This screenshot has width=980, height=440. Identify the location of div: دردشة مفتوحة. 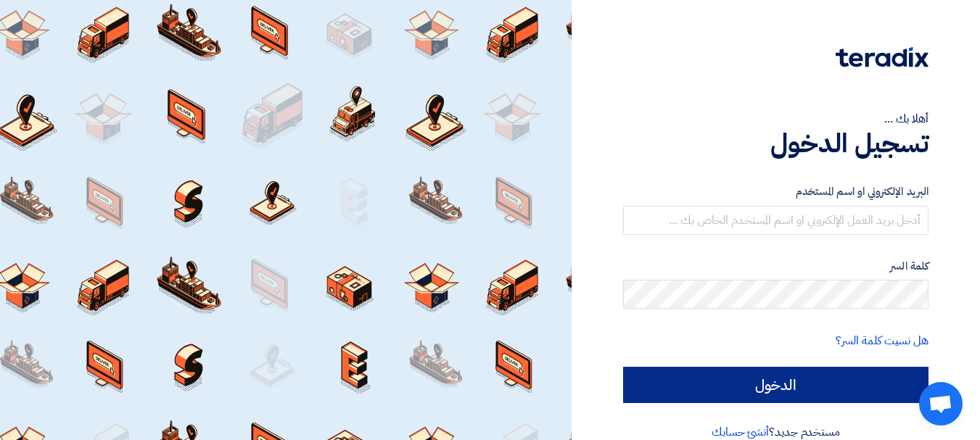
(940, 404).